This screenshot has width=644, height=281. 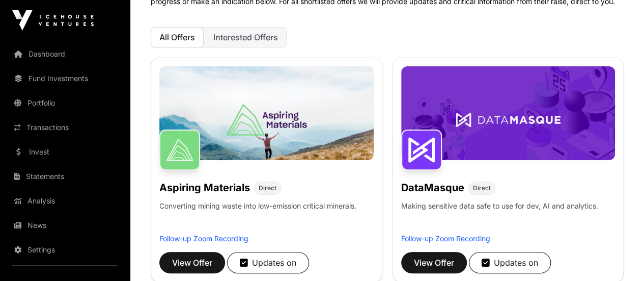 What do you see at coordinates (508, 114) in the screenshot?
I see `img: DataMasque-Banner.jpg` at bounding box center [508, 114].